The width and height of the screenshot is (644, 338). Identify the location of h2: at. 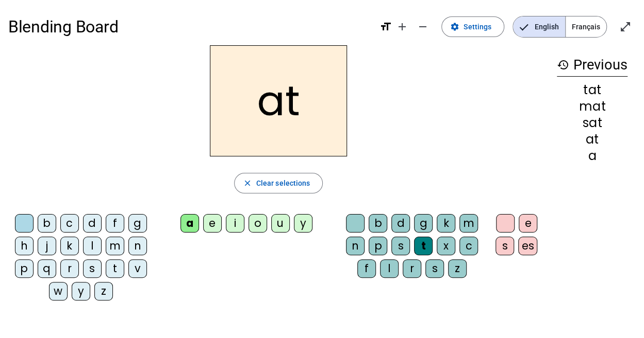
(278, 101).